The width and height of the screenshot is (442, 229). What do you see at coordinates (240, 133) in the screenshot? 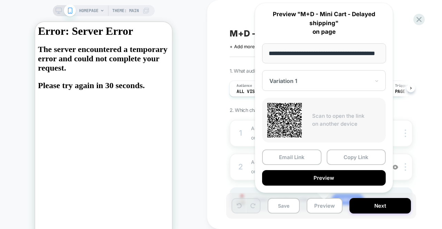
I see `div: 1` at bounding box center [240, 133].